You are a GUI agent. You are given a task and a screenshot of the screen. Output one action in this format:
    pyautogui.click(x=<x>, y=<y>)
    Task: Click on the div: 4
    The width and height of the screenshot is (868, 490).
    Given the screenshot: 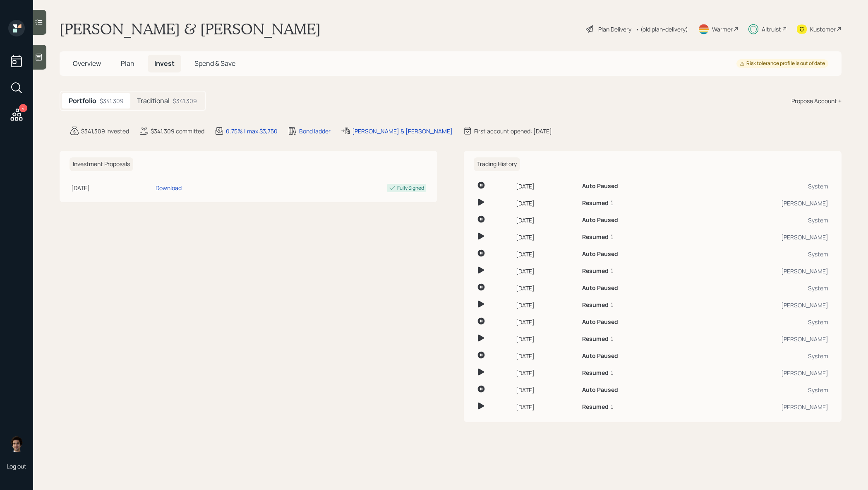 What is the action you would take?
    pyautogui.click(x=23, y=108)
    